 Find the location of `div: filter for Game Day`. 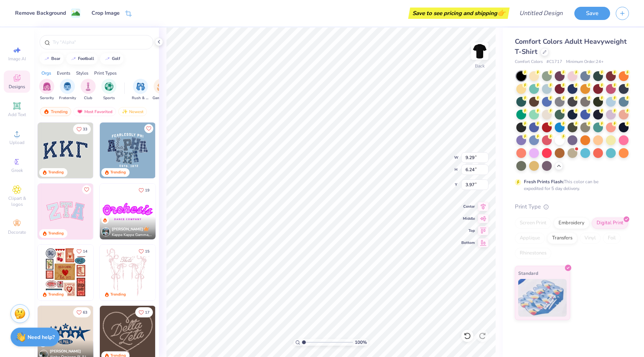

div: filter for Game Day is located at coordinates (161, 90).